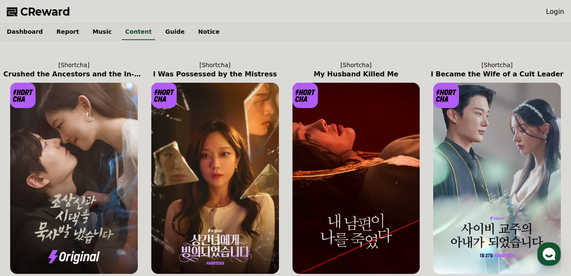  I want to click on a: Content, so click(138, 32).